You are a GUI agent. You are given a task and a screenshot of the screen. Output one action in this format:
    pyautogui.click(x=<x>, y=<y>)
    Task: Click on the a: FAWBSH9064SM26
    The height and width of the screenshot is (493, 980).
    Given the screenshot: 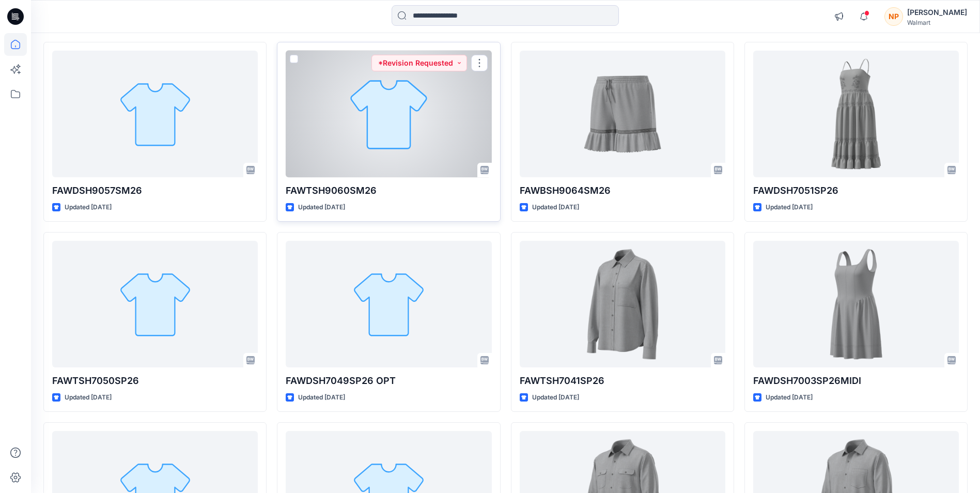 What is the action you would take?
    pyautogui.click(x=622, y=114)
    